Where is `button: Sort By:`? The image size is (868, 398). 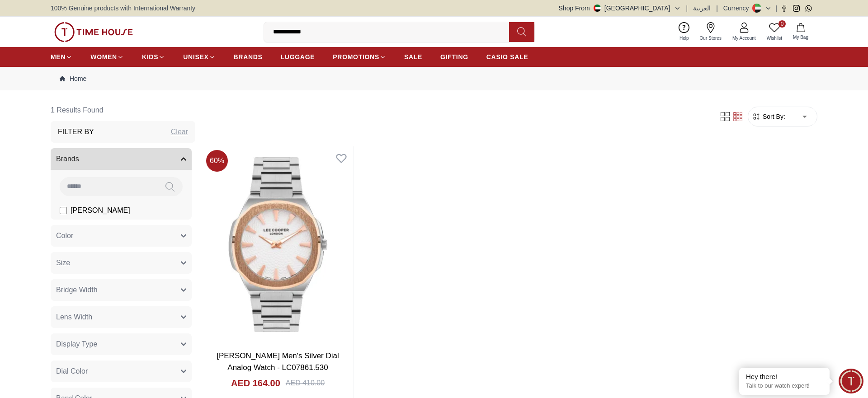
button: Sort By: is located at coordinates (769, 117).